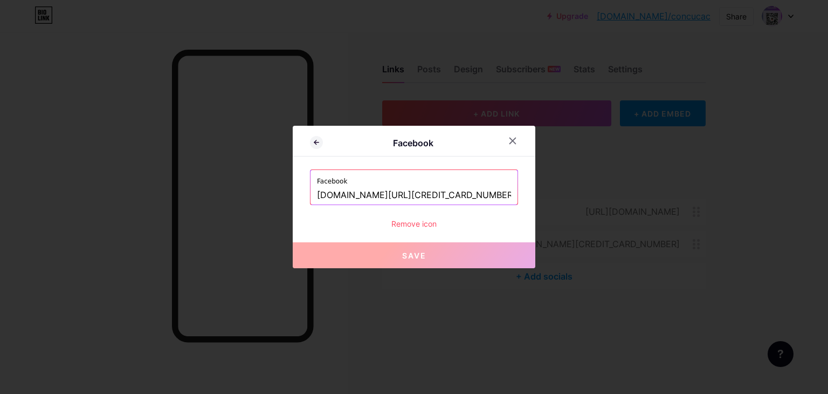 This screenshot has width=828, height=394. I want to click on label: Facebook, so click(414, 178).